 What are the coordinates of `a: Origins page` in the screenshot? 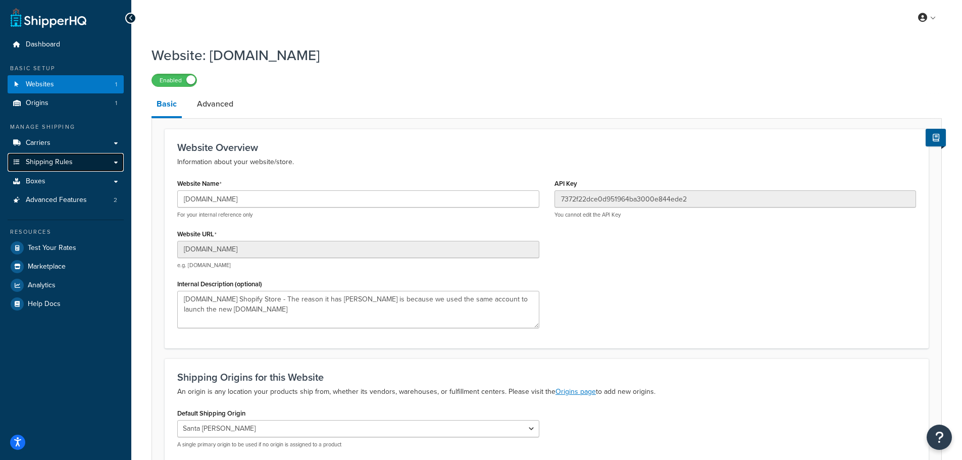 It's located at (576, 391).